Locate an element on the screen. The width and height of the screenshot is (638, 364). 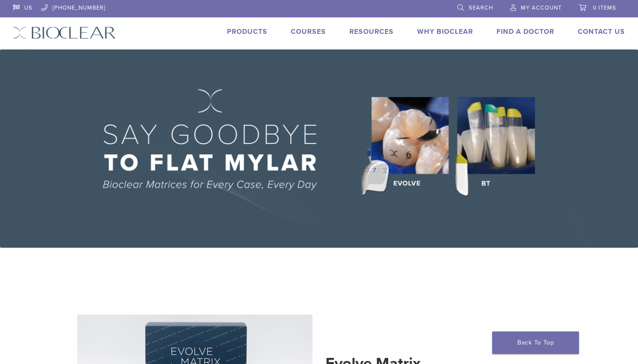
a: Back To Top is located at coordinates (535, 343).